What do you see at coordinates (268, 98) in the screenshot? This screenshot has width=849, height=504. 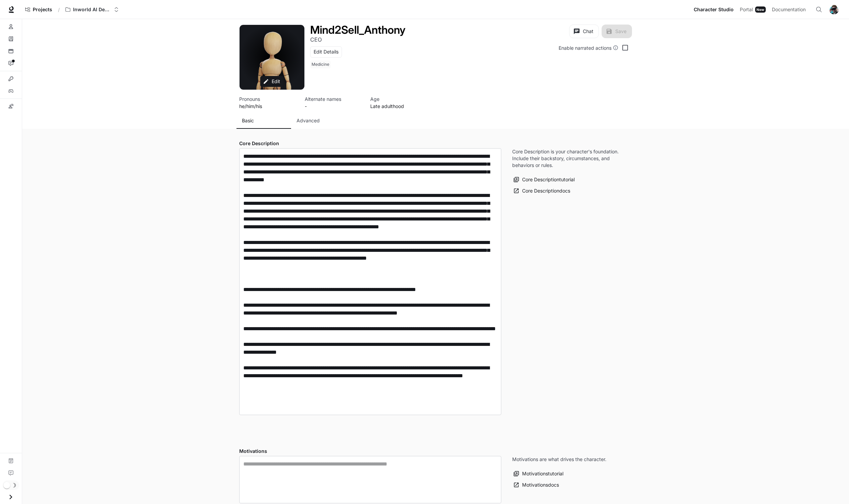 I see `p: Pronouns` at bounding box center [268, 98].